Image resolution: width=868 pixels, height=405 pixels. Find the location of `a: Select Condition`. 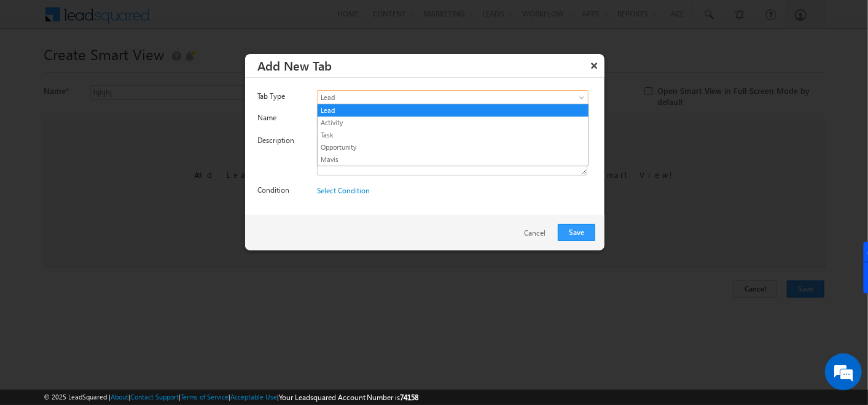

a: Select Condition is located at coordinates (343, 190).